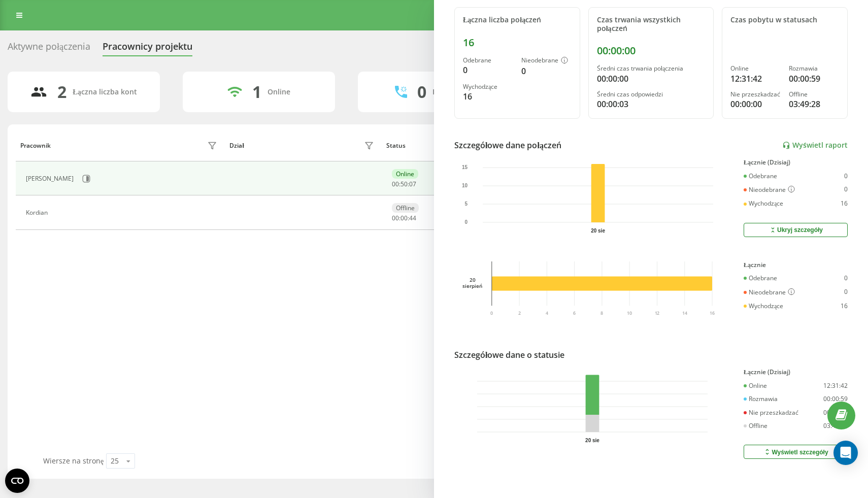 The width and height of the screenshot is (868, 498). I want to click on div: Aktywne połączenia, so click(49, 49).